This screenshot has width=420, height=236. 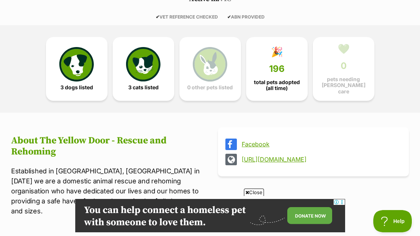 I want to click on span: ABN PROVIDED, so click(x=246, y=17).